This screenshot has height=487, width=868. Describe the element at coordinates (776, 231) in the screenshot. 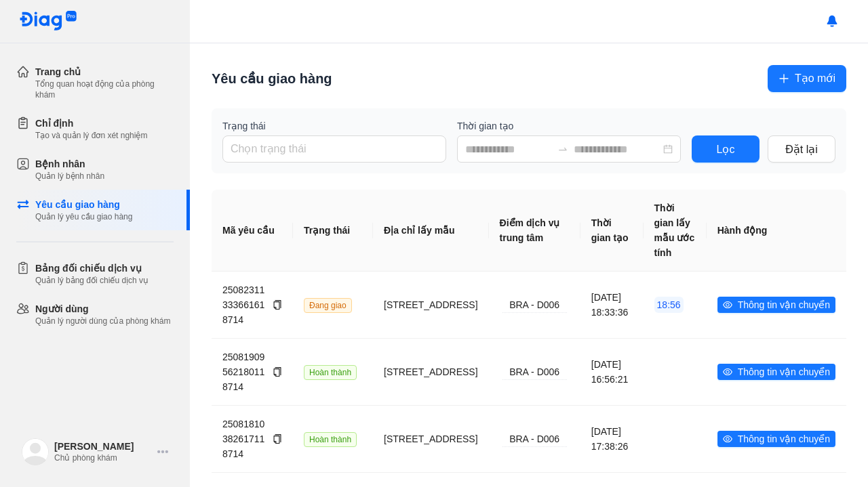

I see `th: Hành động` at that location.